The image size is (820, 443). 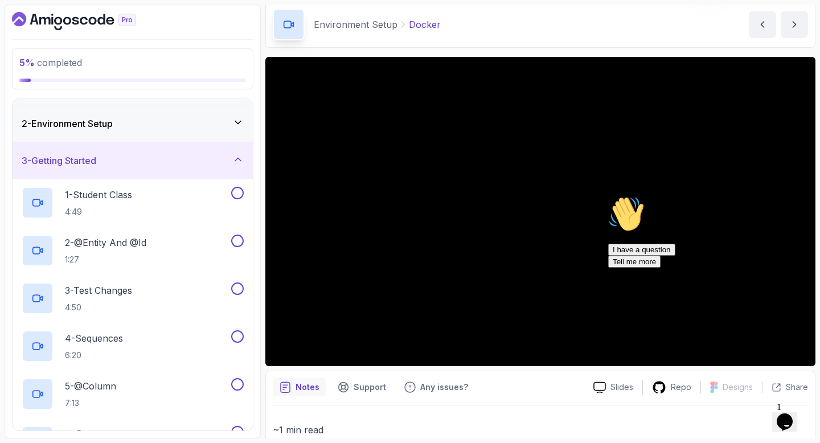 I want to click on p: ~1 min read, so click(x=540, y=430).